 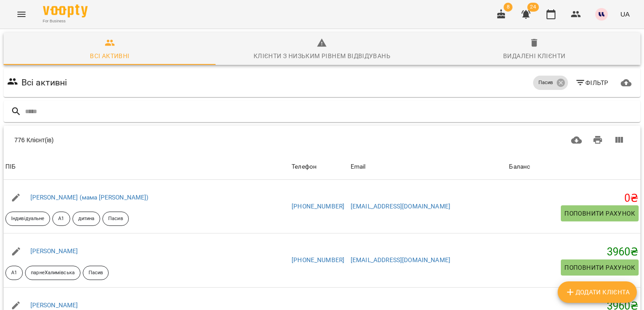 What do you see at coordinates (66, 21) in the screenshot?
I see `span: For Business` at bounding box center [66, 21].